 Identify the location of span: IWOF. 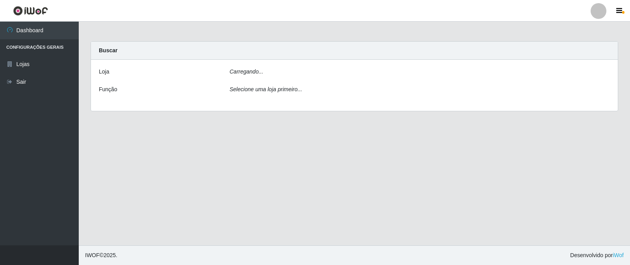
(92, 256).